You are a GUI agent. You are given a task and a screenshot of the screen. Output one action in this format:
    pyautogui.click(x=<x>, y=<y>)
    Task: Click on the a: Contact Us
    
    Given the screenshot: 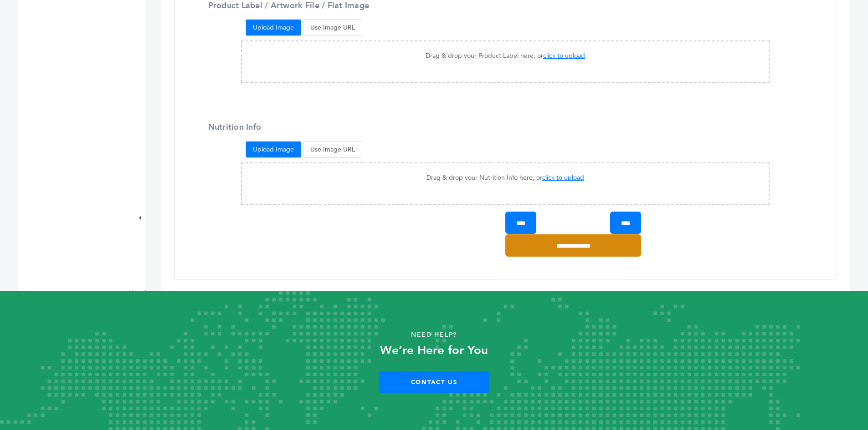 What is the action you would take?
    pyautogui.click(x=434, y=382)
    